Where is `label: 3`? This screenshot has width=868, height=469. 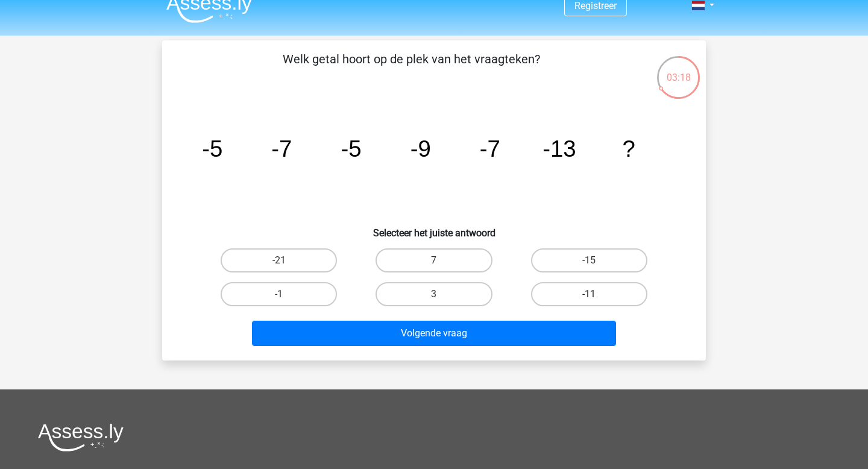 label: 3 is located at coordinates (434, 294).